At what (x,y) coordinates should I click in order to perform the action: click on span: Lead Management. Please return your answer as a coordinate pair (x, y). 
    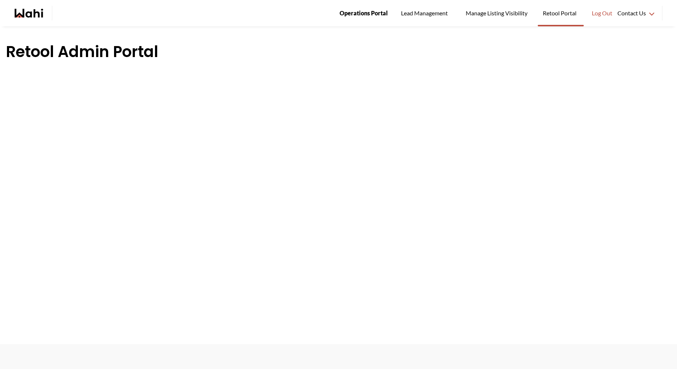
    Looking at the image, I should click on (426, 13).